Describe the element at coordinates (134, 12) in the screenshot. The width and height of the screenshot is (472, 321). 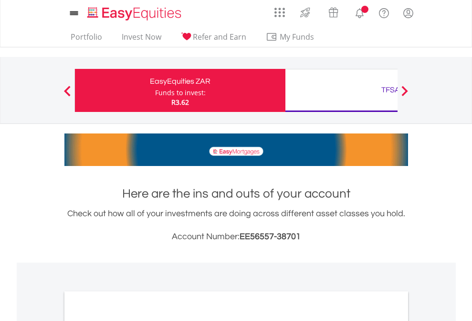
I see `a: Home page` at that location.